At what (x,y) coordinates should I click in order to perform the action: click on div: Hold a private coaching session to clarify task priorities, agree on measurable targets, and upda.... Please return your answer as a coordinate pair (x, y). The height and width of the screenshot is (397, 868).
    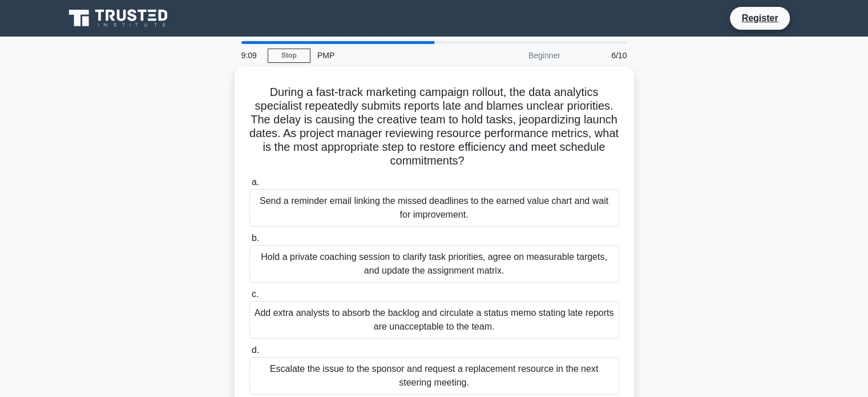
    Looking at the image, I should click on (434, 264).